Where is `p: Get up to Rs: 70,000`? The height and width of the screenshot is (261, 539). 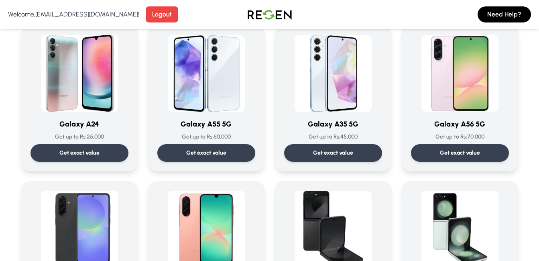
p: Get up to Rs: 70,000 is located at coordinates (460, 137).